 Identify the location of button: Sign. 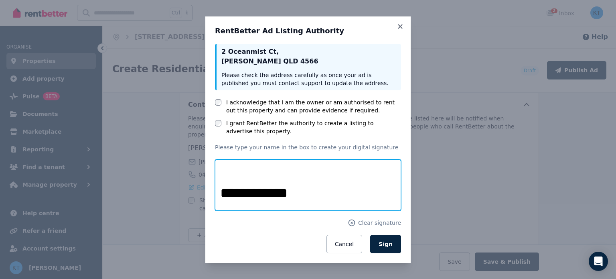
(385, 244).